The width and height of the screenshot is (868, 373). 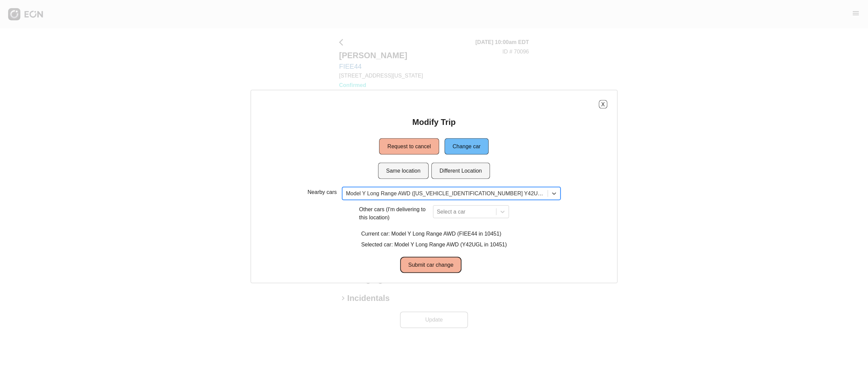 I want to click on button: Request to cancel, so click(x=409, y=147).